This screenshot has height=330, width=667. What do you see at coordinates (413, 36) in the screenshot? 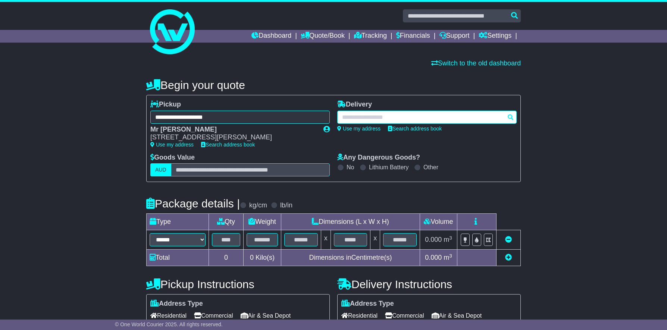
I see `a: Financials` at bounding box center [413, 36].